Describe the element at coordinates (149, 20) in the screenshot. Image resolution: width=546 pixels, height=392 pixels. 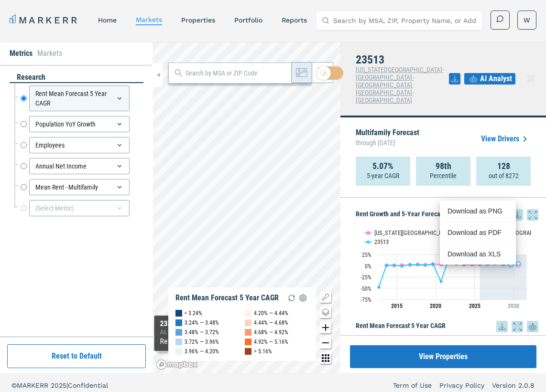
I see `a: markets` at that location.